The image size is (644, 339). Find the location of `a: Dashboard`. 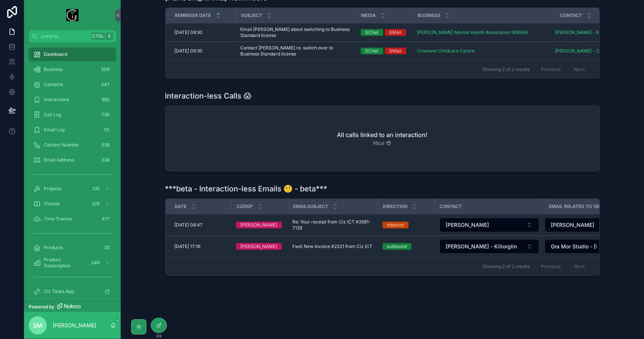

a: Dashboard is located at coordinates (72, 54).